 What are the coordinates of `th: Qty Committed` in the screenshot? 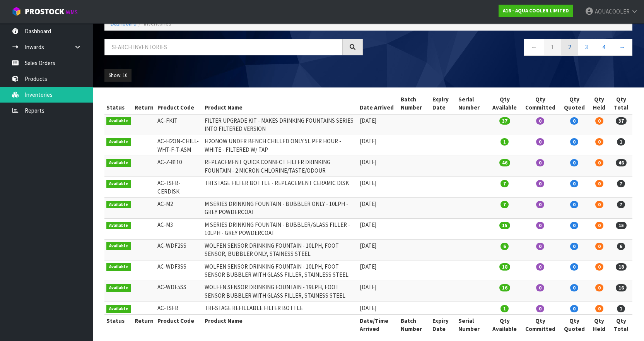 It's located at (540, 325).